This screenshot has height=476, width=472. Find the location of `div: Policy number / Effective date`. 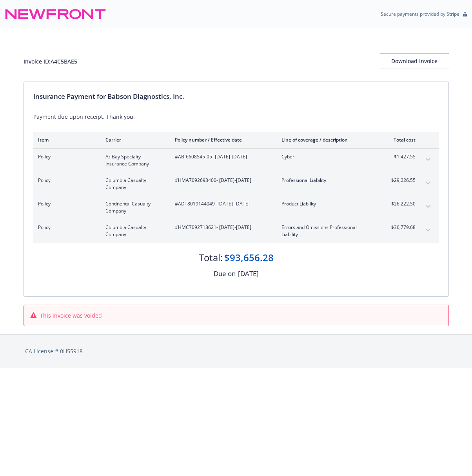

div: Policy number / Effective date is located at coordinates (222, 140).